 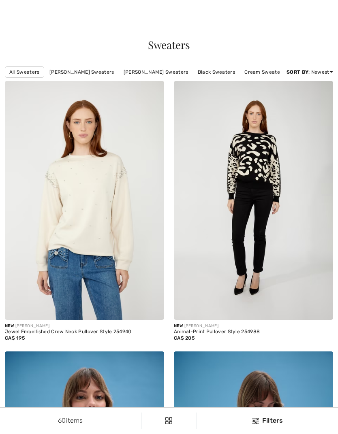 What do you see at coordinates (62, 421) in the screenshot?
I see `span: 60` at bounding box center [62, 421].